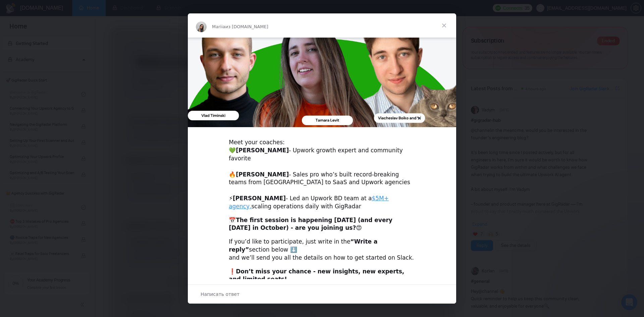  I want to click on div: Meet your coaches: 💚 - Upwork growth expert and community favorite ​ 🔥 - Sales pro who’s built re..., so click(322, 174).